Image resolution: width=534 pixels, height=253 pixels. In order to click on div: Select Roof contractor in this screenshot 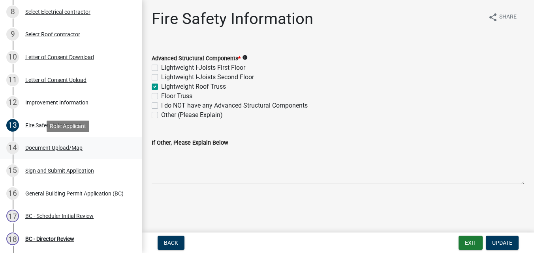, I will do `click(52, 34)`.